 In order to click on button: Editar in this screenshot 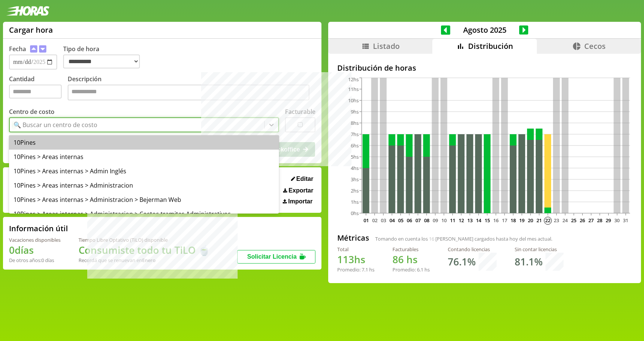, I will do `click(302, 179)`.